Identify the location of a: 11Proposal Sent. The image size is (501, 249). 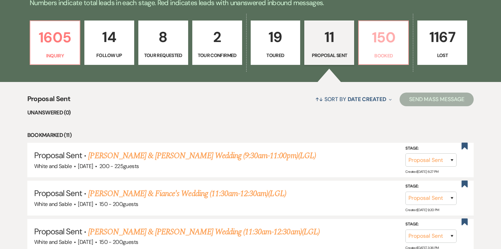
(329, 43).